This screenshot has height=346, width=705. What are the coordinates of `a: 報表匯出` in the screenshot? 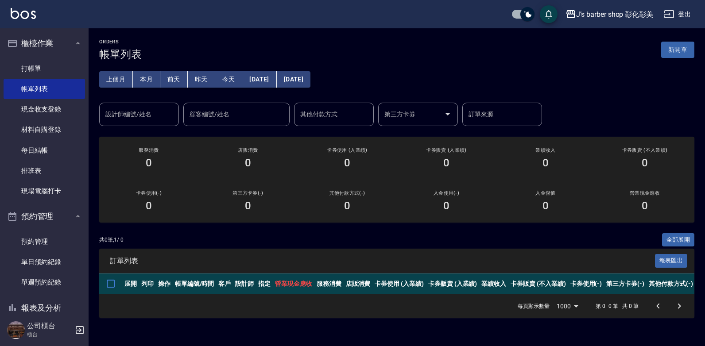 It's located at (671, 260).